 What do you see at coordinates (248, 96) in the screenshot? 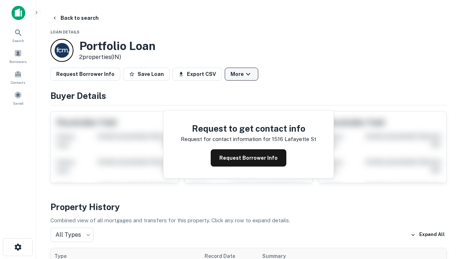
I see `h4: Buyer Details` at bounding box center [248, 96].